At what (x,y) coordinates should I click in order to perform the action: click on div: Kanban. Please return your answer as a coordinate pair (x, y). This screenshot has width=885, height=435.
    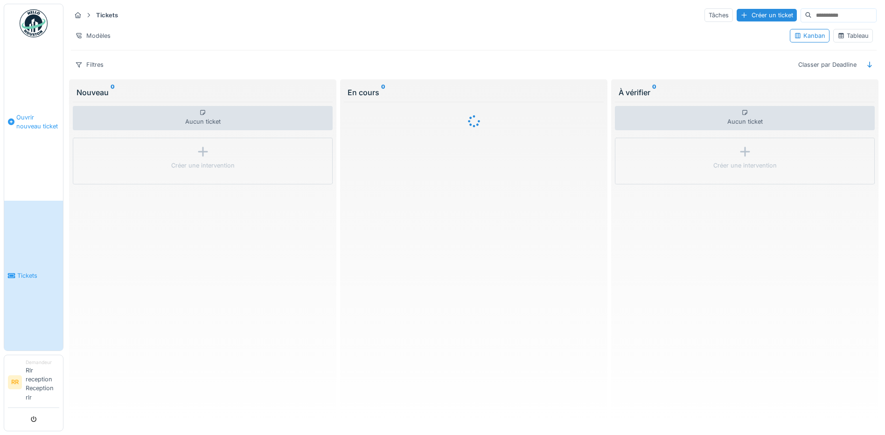
    Looking at the image, I should click on (810, 35).